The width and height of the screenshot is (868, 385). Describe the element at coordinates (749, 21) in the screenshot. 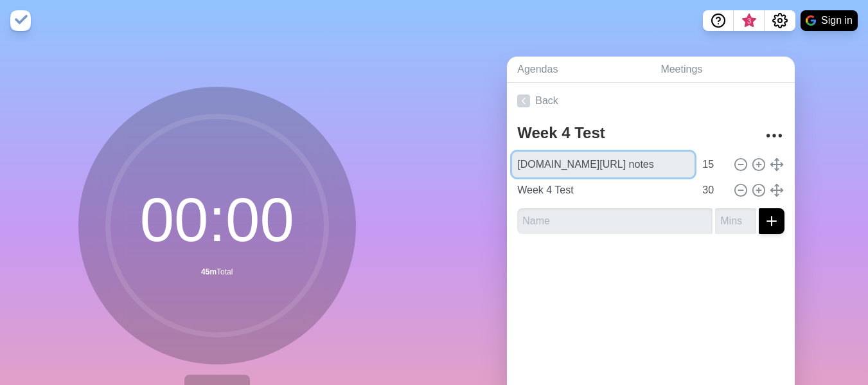

I see `span: 3` at that location.